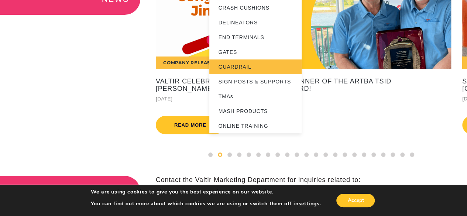 This screenshot has width=467, height=216. I want to click on a: GUARDRAIL, so click(255, 67).